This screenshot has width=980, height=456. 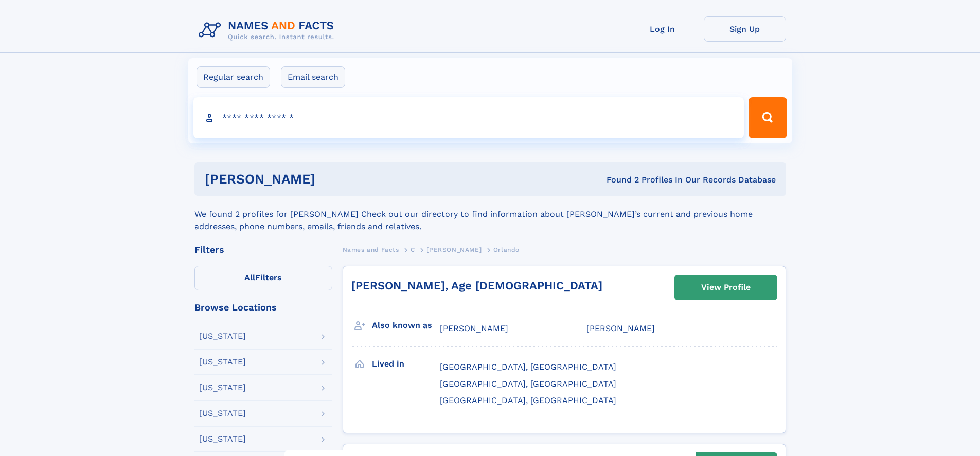 What do you see at coordinates (263, 250) in the screenshot?
I see `div: Filters` at bounding box center [263, 250].